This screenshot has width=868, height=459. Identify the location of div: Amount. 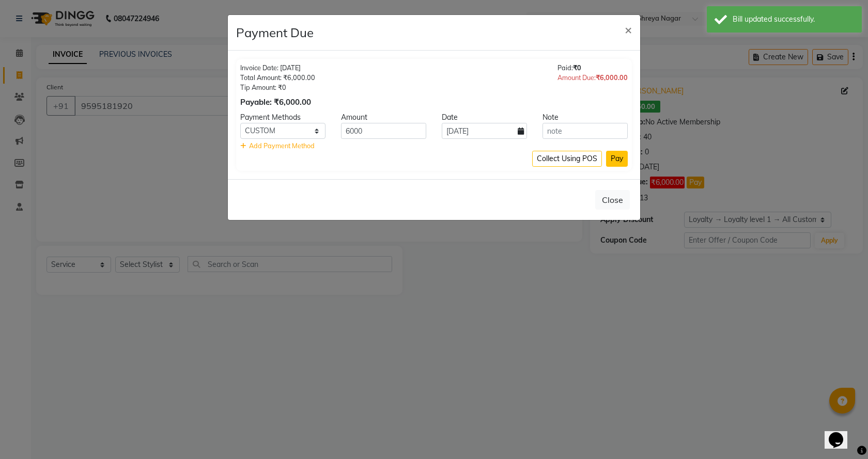
(383, 117).